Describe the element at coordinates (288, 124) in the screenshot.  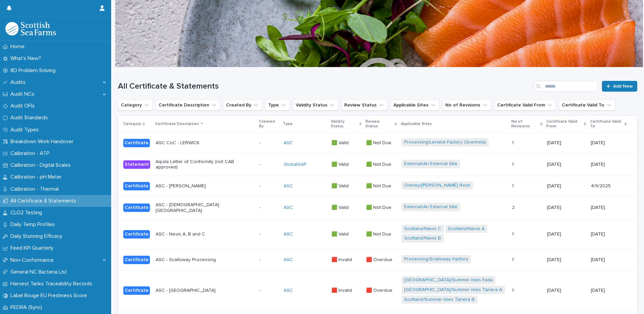
I see `p: Type` at that location.